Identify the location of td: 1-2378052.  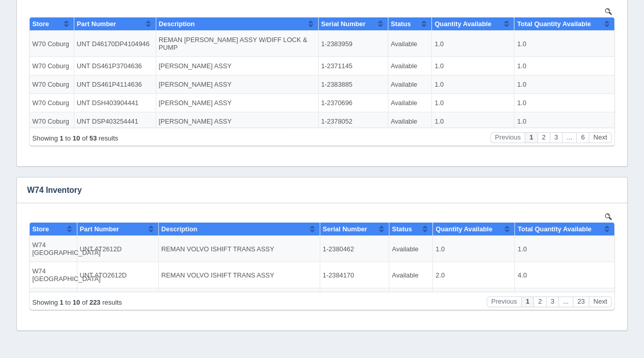
(326, 113).